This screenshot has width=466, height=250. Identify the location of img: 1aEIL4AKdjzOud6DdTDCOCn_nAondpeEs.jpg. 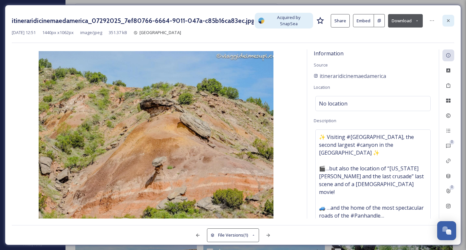
(156, 138).